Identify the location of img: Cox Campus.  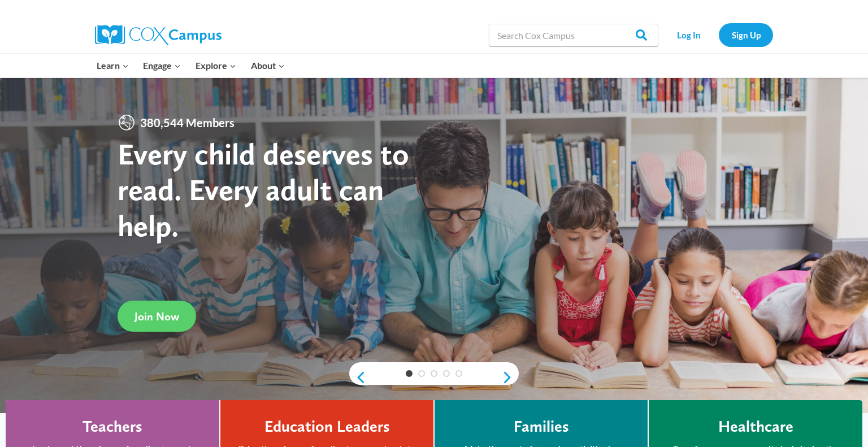
(158, 35).